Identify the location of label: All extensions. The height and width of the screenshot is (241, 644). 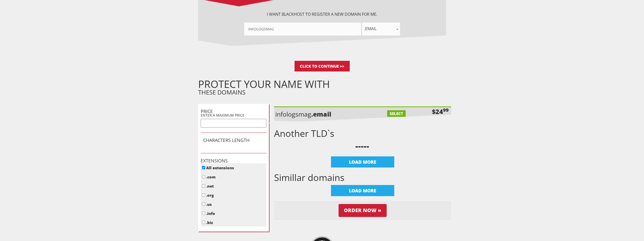
(220, 168).